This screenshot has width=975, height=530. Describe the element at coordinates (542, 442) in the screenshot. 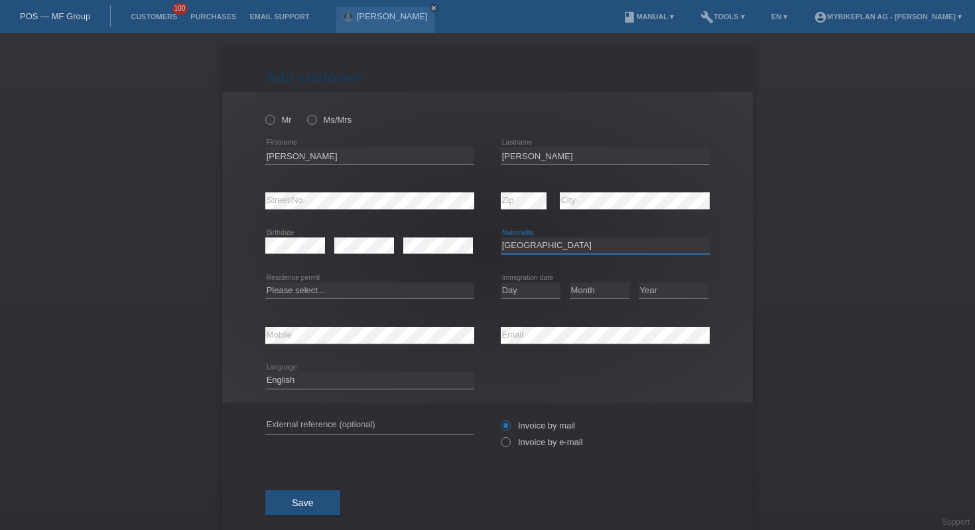

I see `label: Invoice by e-mail` at that location.